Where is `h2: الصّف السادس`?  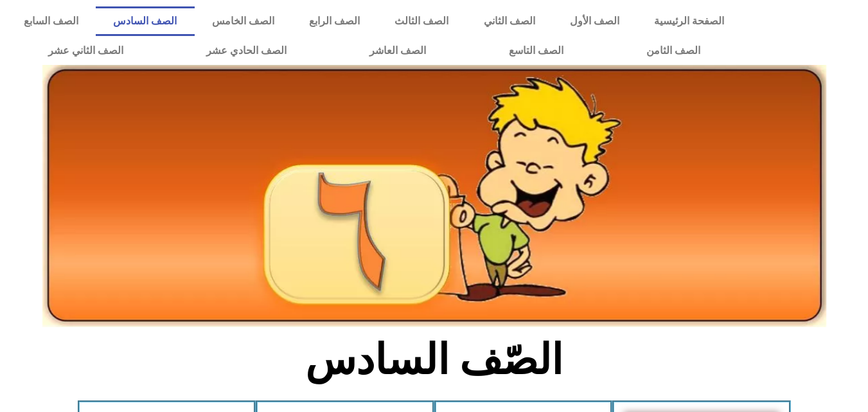 h2: الصّف السادس is located at coordinates (434, 360).